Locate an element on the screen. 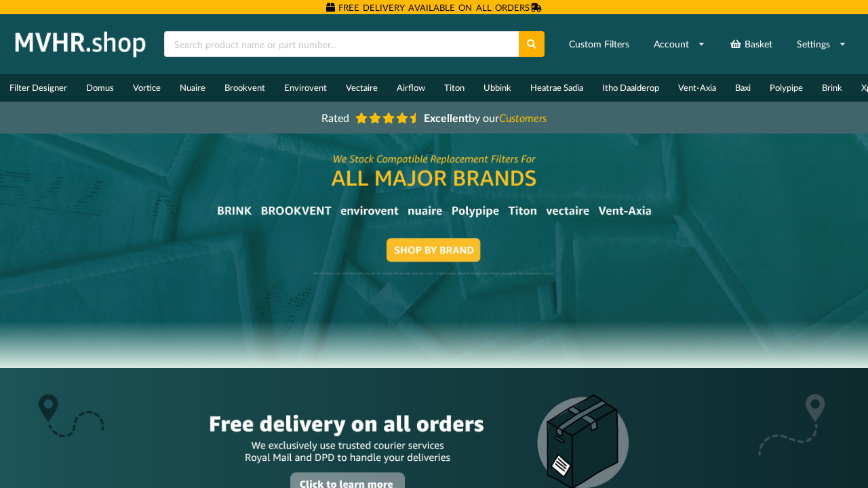 The width and height of the screenshot is (868, 488). img: mvhr.shop.png is located at coordinates (81, 44).